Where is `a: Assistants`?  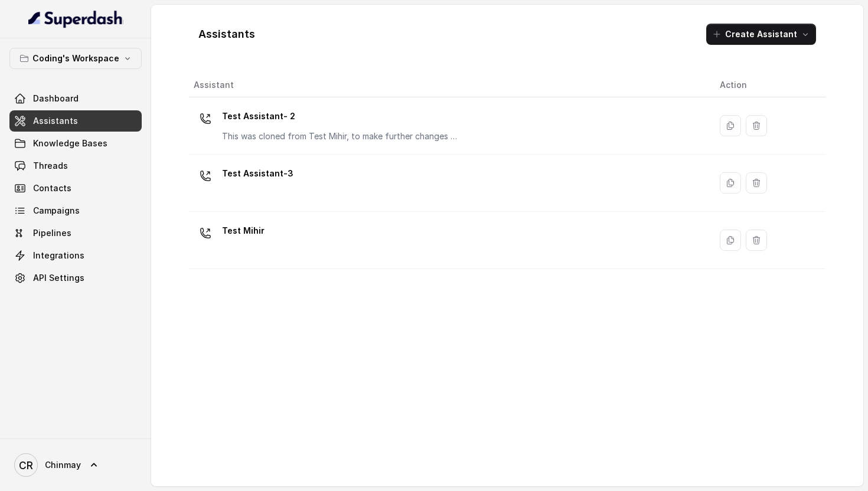 a: Assistants is located at coordinates (76, 121).